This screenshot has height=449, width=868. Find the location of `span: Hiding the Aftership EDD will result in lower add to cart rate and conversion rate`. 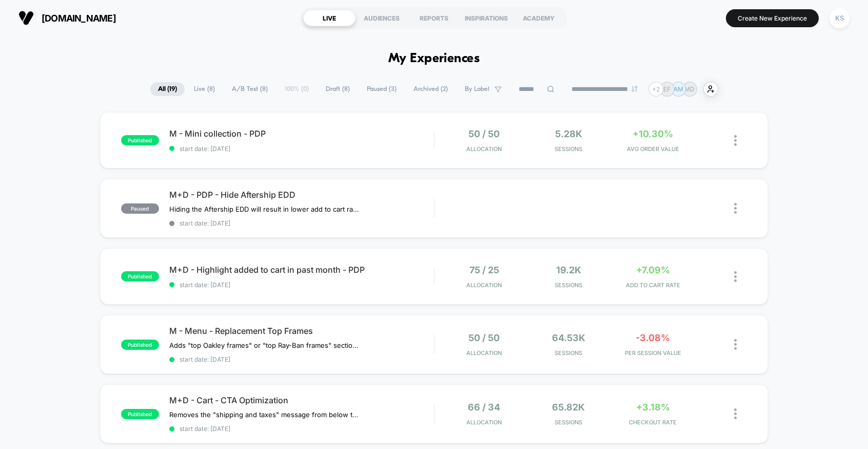

span: Hiding the Aftership EDD will result in lower add to cart rate and conversion rate is located at coordinates (264, 209).